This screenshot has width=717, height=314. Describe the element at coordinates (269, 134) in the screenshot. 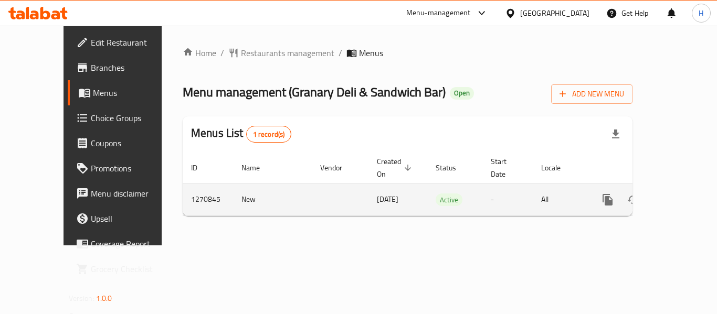

I see `div: Total records count` at that location.